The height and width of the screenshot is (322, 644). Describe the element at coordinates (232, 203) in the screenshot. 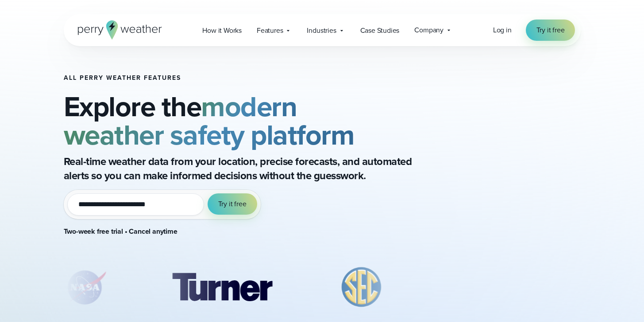

I see `button: Try it free` at that location.